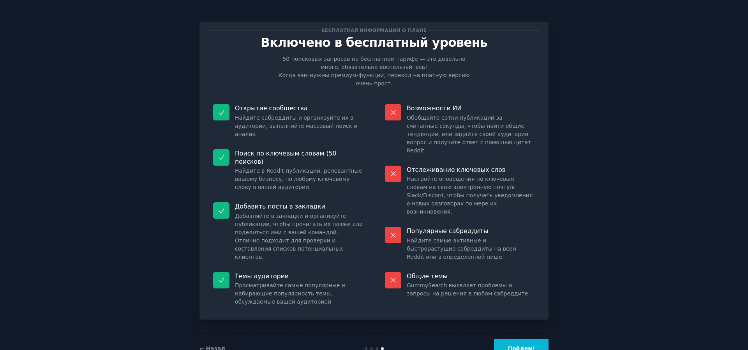 The height and width of the screenshot is (350, 748). I want to click on font: 50 поисковых запросов на бесплатном тарифе — это довольно много, обязательно воспользуйтесь!, so click(374, 63).